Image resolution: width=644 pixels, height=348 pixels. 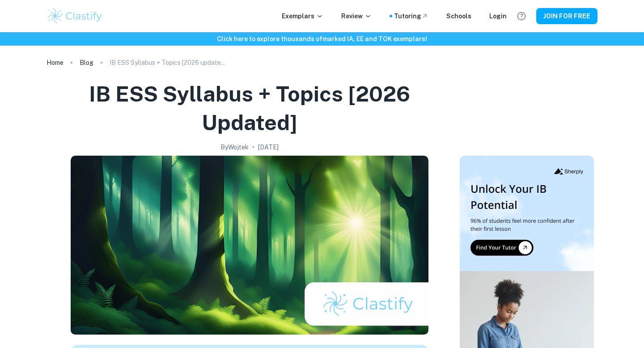 What do you see at coordinates (75, 16) in the screenshot?
I see `img: Clastify logo` at bounding box center [75, 16].